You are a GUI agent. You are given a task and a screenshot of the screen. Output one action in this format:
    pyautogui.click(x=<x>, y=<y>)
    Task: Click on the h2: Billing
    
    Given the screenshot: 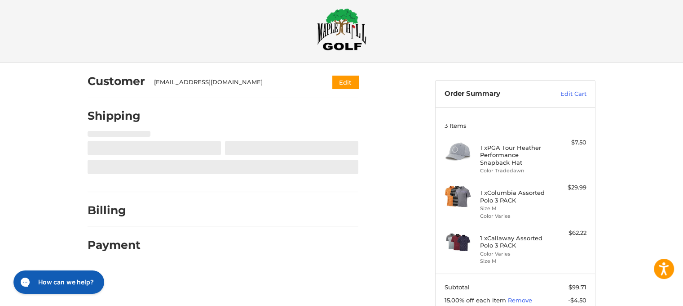 What is the action you would take?
    pyautogui.click(x=114, y=210)
    